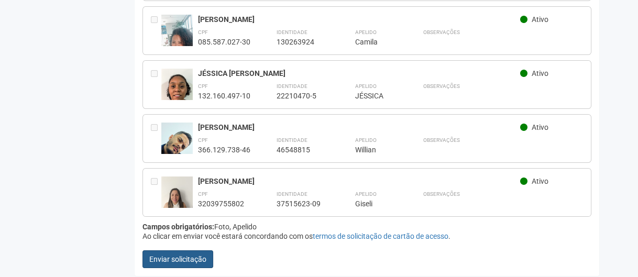  What do you see at coordinates (367, 236) in the screenshot?
I see `div: Ao clicar em enviar você estará concordando com os .` at bounding box center [367, 236].